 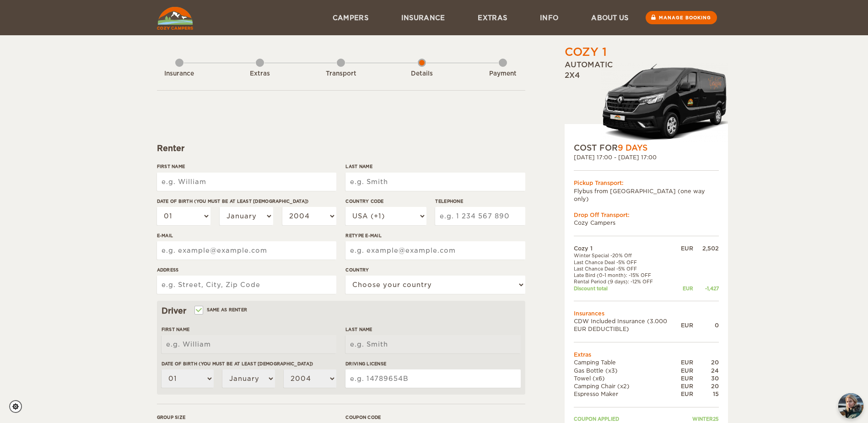 I want to click on td: CDW Included Insurance (3.000 EUR DEDUCTIBLE), so click(x=628, y=325).